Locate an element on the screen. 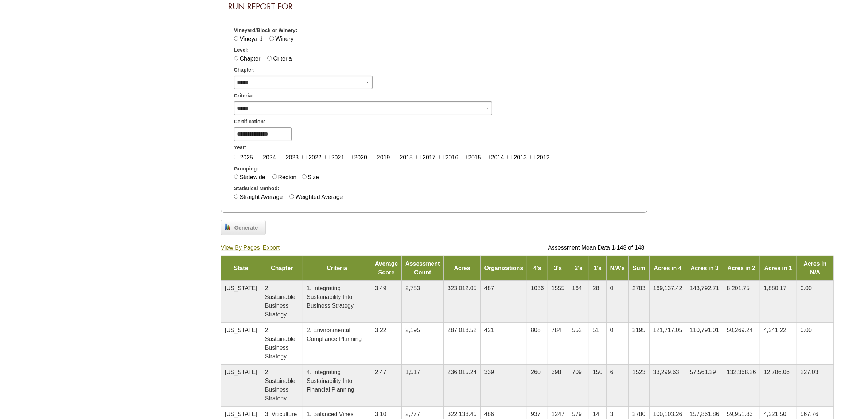 Image resolution: width=868 pixels, height=419 pixels. span: 937 is located at coordinates (536, 413).